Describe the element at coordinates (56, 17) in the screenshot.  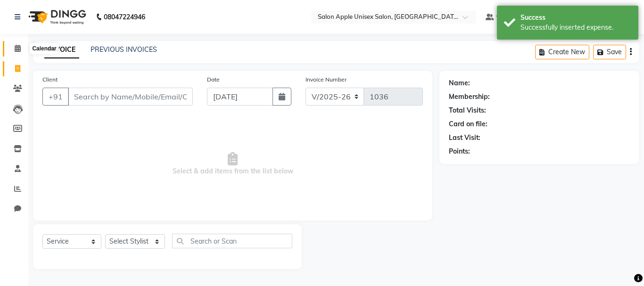
I see `img: logo` at that location.